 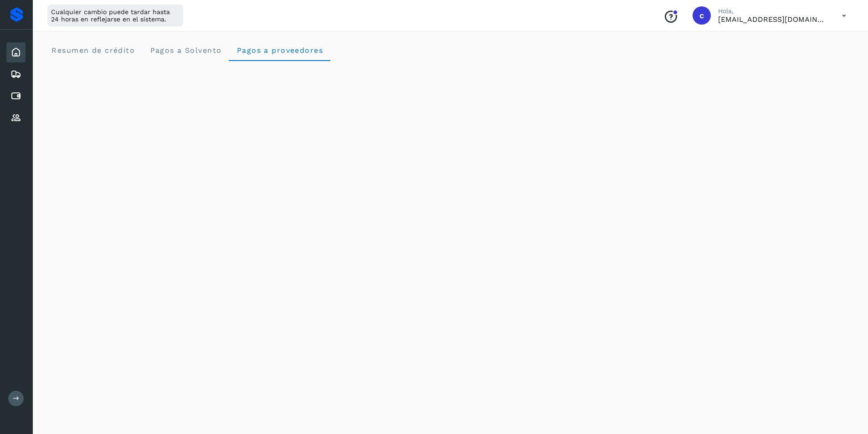 I want to click on div: Proveedores, so click(x=16, y=118).